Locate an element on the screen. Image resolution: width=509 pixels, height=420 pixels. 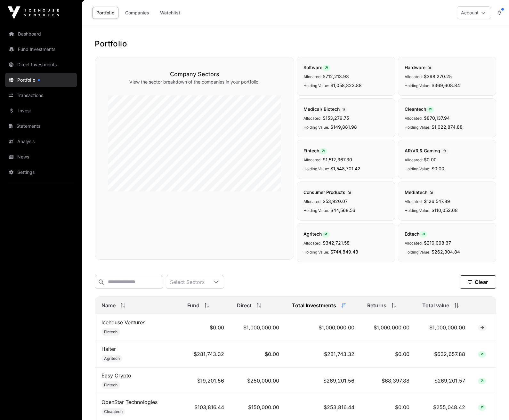
td: $250,000.00 is located at coordinates (258, 380).